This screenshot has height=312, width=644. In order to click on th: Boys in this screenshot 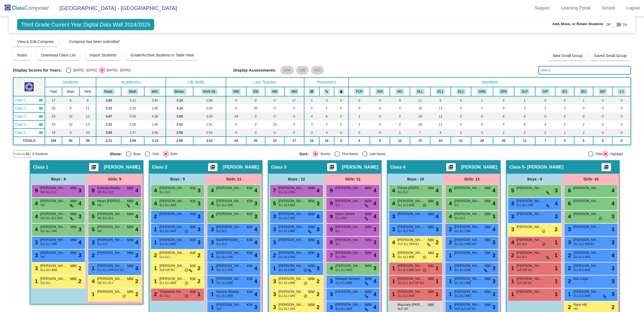, I will do `click(70, 92)`.